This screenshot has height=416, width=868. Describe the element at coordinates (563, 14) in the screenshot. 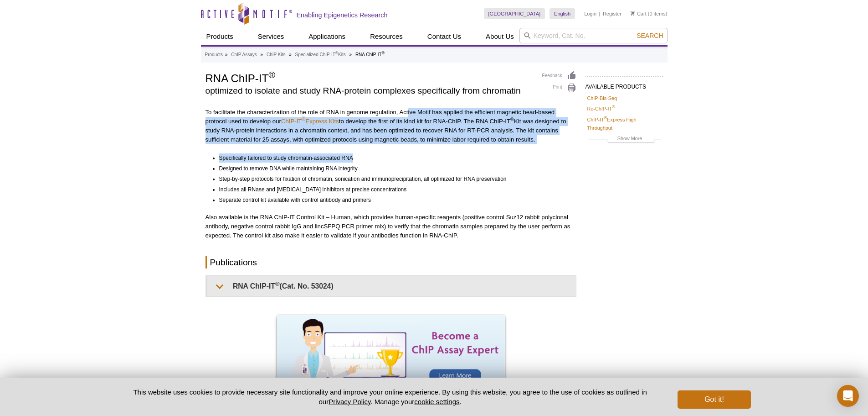

I see `a: English` at that location.